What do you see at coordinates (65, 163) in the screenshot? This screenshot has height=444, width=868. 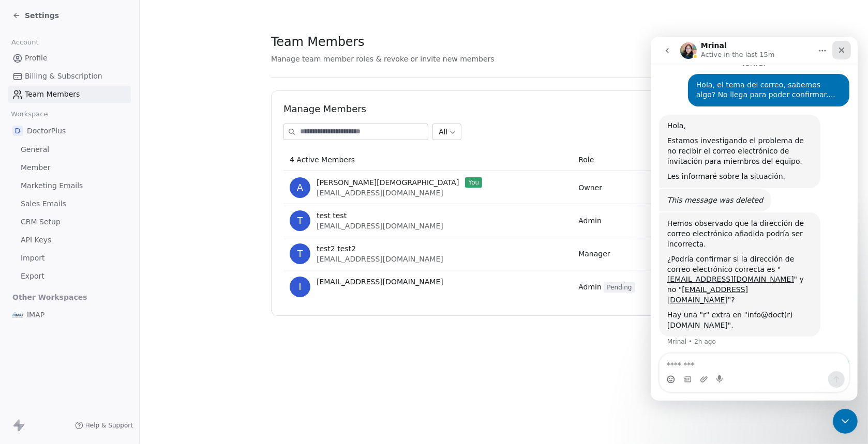 I see `i: This message was deleted` at bounding box center [65, 163].